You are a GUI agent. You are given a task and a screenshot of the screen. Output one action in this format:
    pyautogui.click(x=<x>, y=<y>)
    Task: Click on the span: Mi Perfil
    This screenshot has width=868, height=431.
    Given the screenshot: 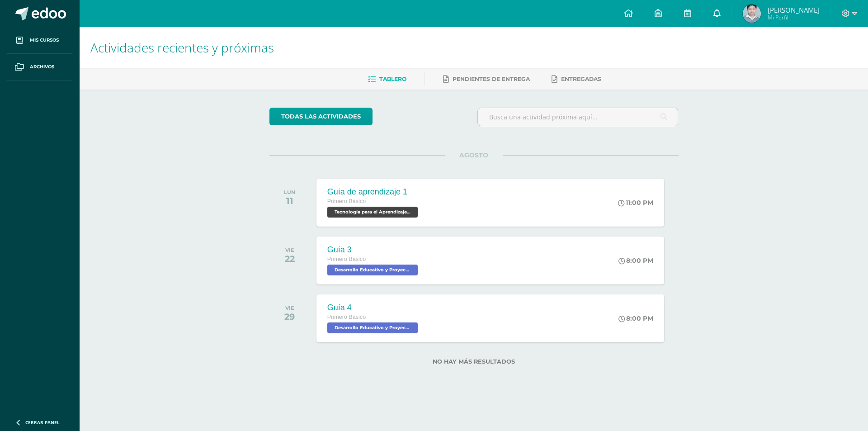 What is the action you would take?
    pyautogui.click(x=793, y=17)
    